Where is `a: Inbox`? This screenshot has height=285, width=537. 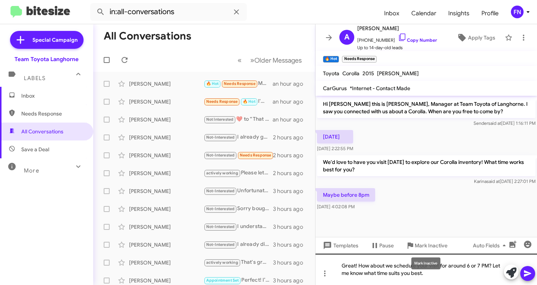
a: Inbox is located at coordinates (392, 13).